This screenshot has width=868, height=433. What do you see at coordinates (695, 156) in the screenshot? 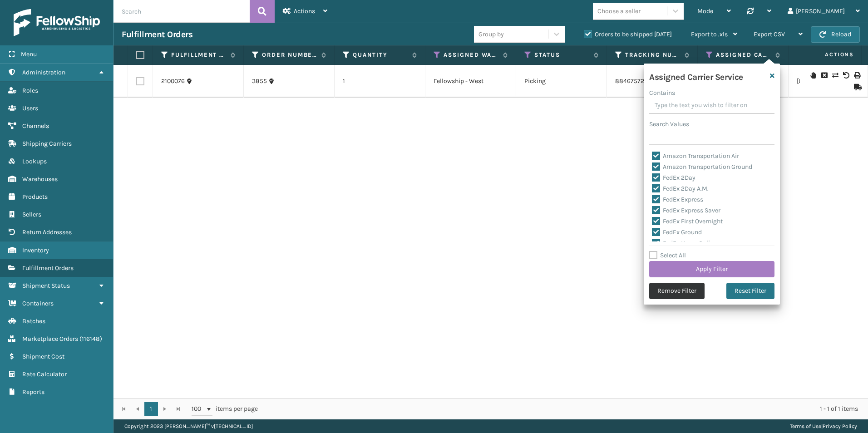
I see `label: Amazon Transportation Air` at bounding box center [695, 156].